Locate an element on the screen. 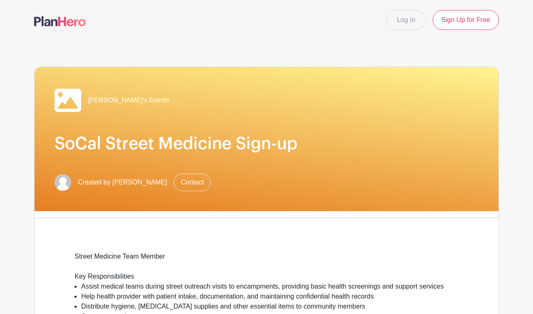  h1: SoCal Street Medicine Sign-up is located at coordinates (266, 144).